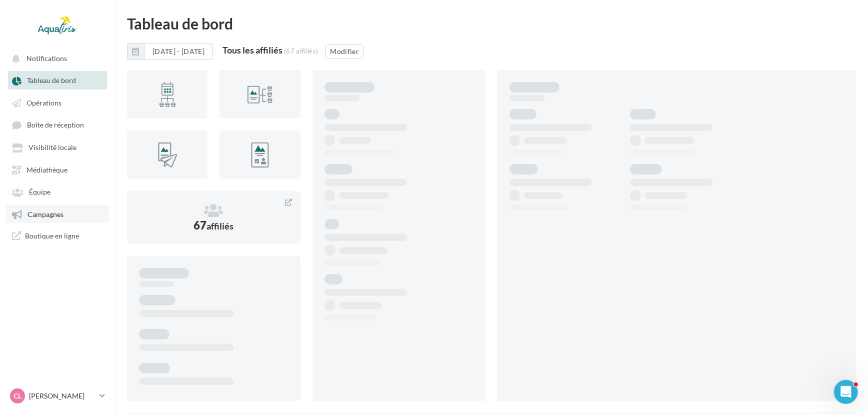 This screenshot has width=868, height=414. What do you see at coordinates (301, 51) in the screenshot?
I see `div: (67 affiliés)` at bounding box center [301, 51].